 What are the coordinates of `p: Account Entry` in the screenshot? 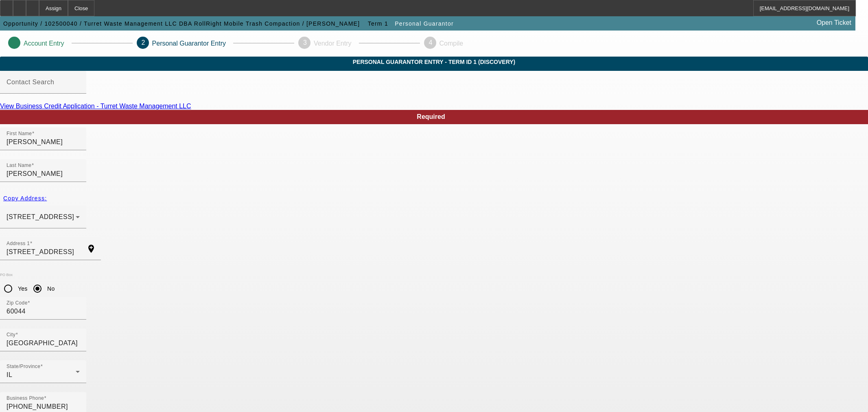 It's located at (44, 44).